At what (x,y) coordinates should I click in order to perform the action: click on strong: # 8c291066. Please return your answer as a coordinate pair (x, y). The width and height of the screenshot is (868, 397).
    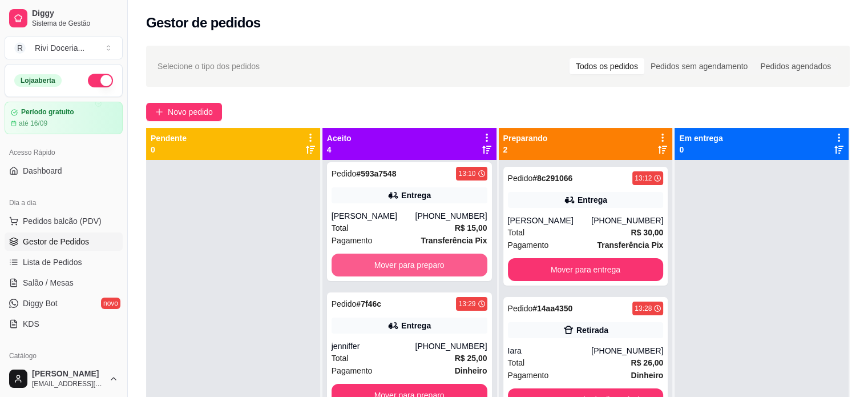
    Looking at the image, I should click on (552, 178).